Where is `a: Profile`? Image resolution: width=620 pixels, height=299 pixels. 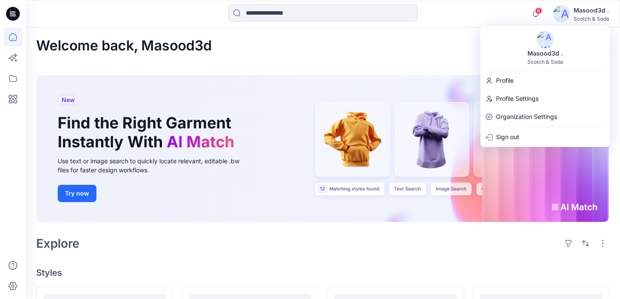 a: Profile is located at coordinates (545, 81).